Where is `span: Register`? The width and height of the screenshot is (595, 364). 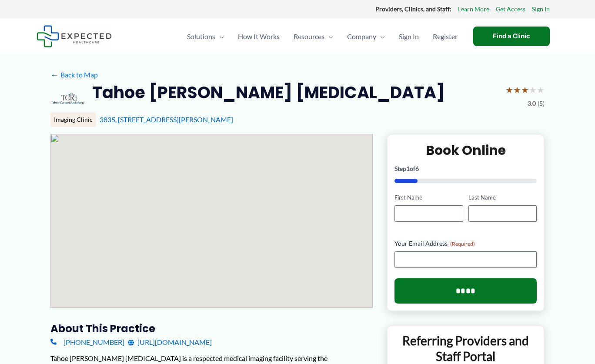 span: Register is located at coordinates (445, 37).